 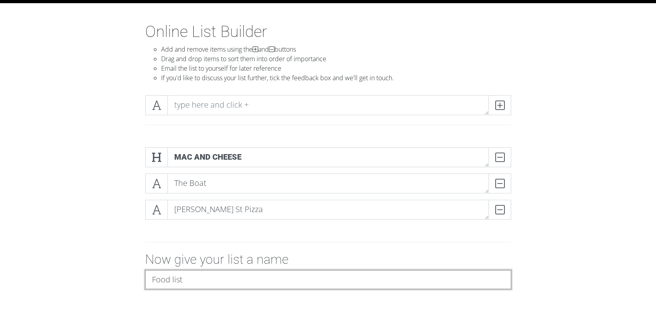 What do you see at coordinates (328, 32) in the screenshot?
I see `h1: Online List Builder` at bounding box center [328, 32].